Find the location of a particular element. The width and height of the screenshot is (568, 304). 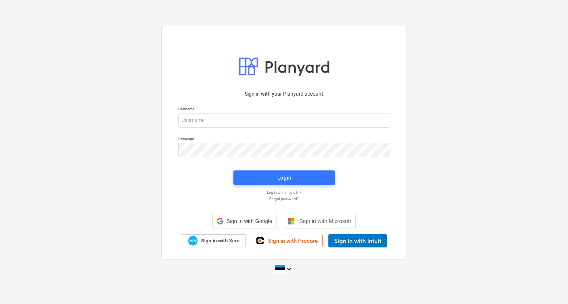

div: Sign in with Google is located at coordinates (244, 221).